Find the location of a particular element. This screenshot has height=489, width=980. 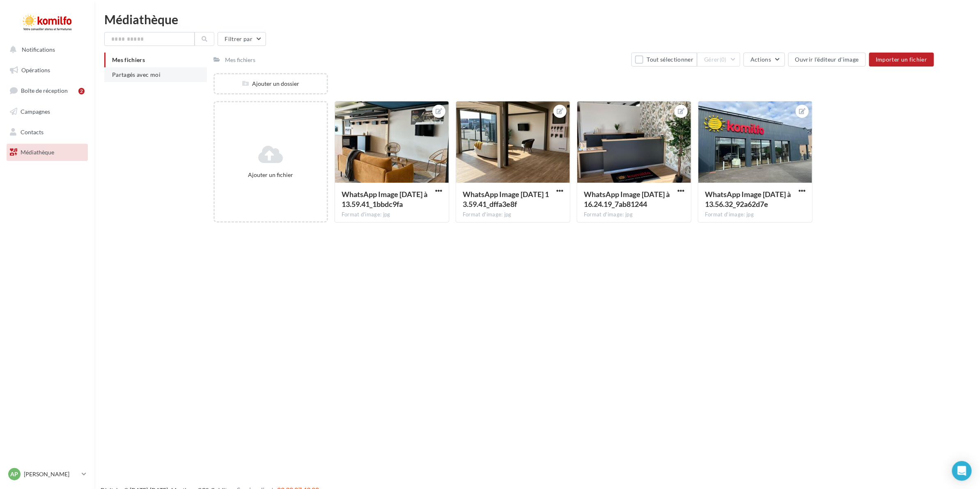

span: WhatsApp Image 2025-03-19 à 16.24.19_7ab81244 is located at coordinates (626, 199).